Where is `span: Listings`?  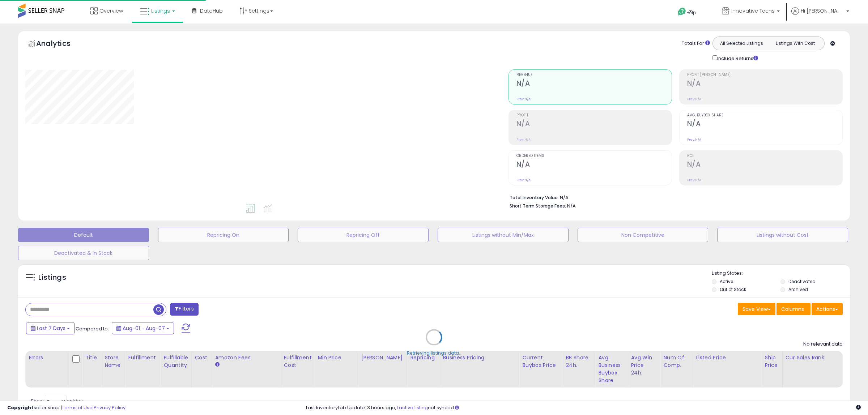 span: Listings is located at coordinates (161, 11).